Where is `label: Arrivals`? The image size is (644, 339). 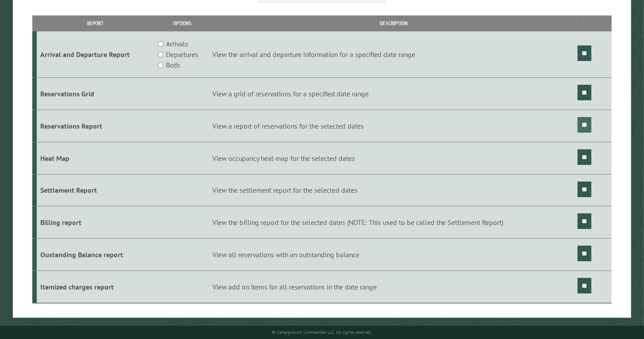 label: Arrivals is located at coordinates (177, 44).